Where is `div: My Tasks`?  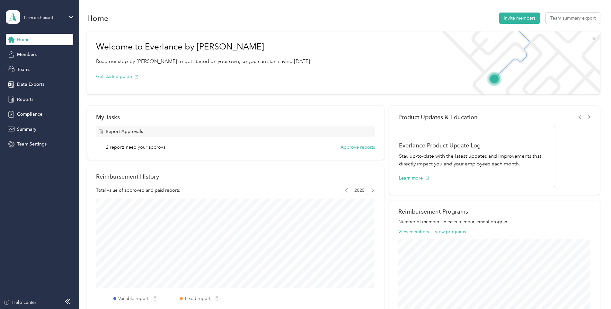
div: My Tasks is located at coordinates (235, 117).